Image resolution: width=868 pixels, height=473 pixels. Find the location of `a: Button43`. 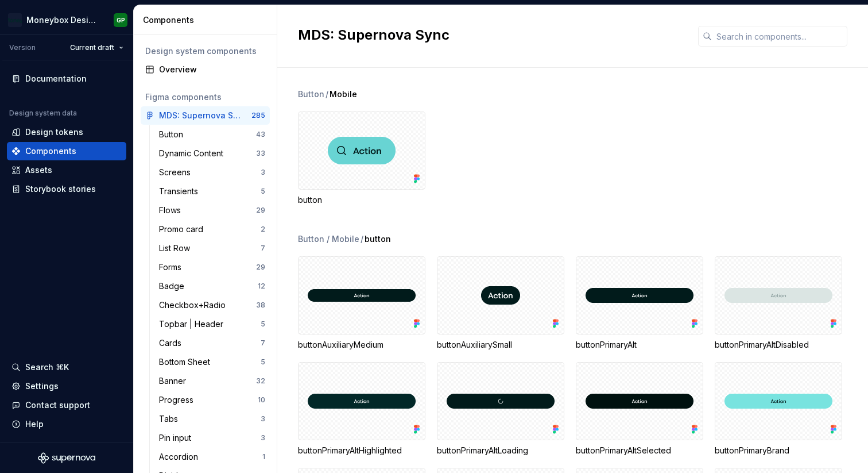

a: Button43 is located at coordinates (212, 134).